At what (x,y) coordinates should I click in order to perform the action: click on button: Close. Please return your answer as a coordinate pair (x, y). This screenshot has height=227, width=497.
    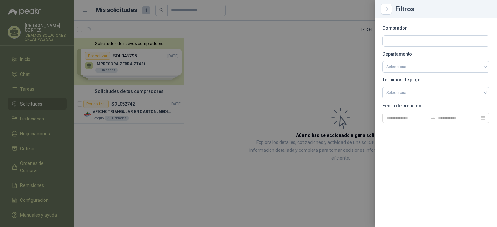
    Looking at the image, I should click on (386, 9).